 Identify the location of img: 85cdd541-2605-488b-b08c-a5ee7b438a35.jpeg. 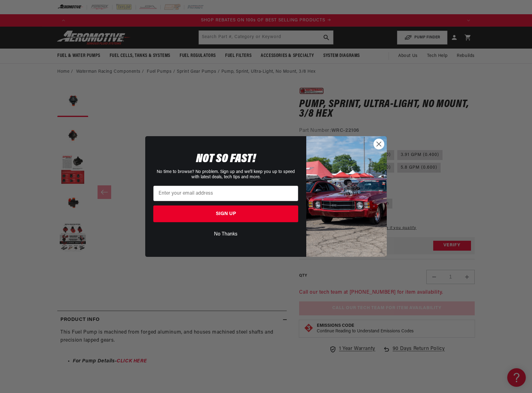
(346, 197).